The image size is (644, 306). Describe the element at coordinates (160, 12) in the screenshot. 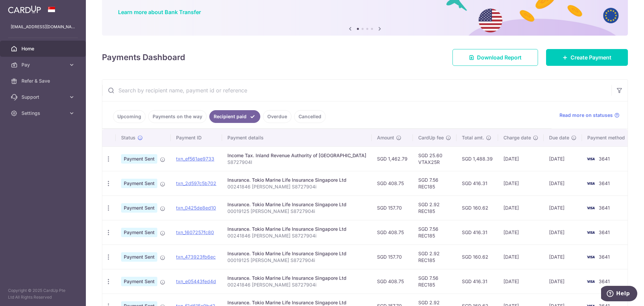

I see `a: Learn more about Bank Transfer` at that location.